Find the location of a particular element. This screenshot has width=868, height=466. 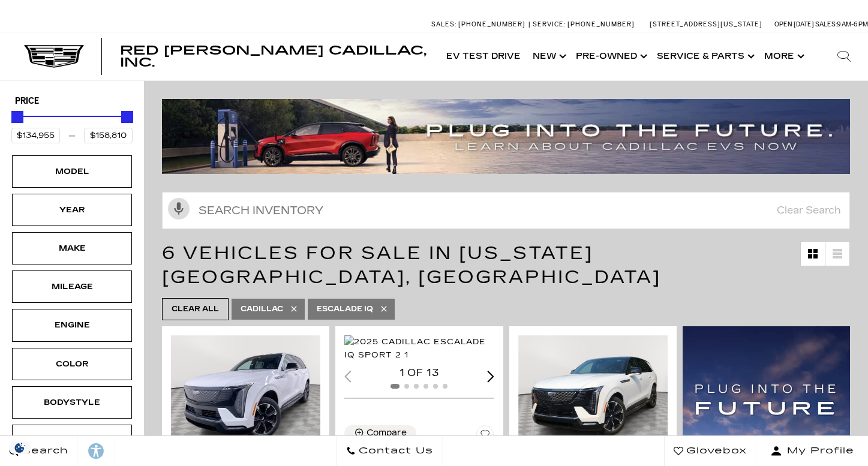

div: Trim is located at coordinates (72, 441).